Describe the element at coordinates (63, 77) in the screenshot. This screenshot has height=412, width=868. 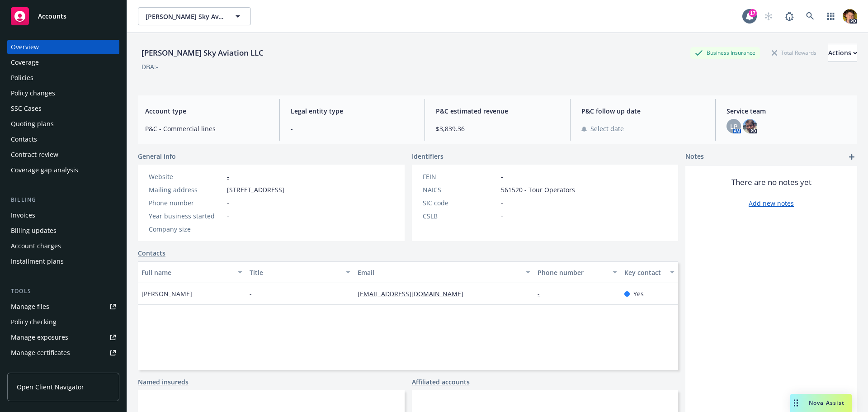
I see `a: Policies` at that location.